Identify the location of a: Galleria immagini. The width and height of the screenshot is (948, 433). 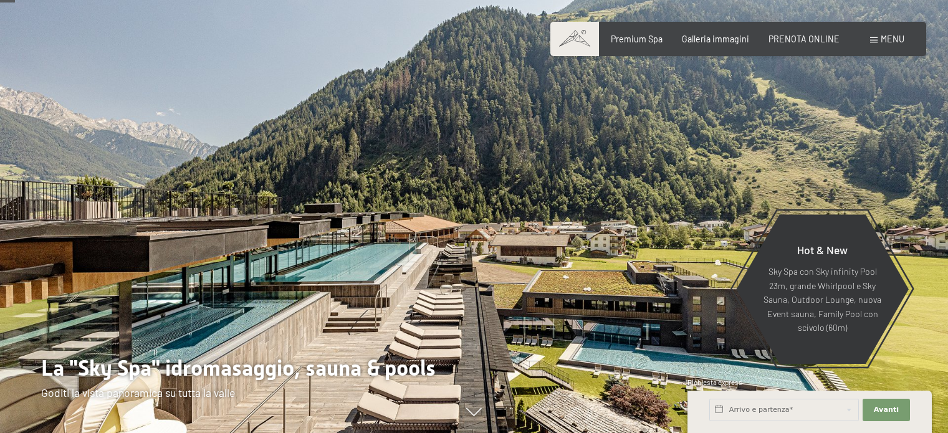
(716, 39).